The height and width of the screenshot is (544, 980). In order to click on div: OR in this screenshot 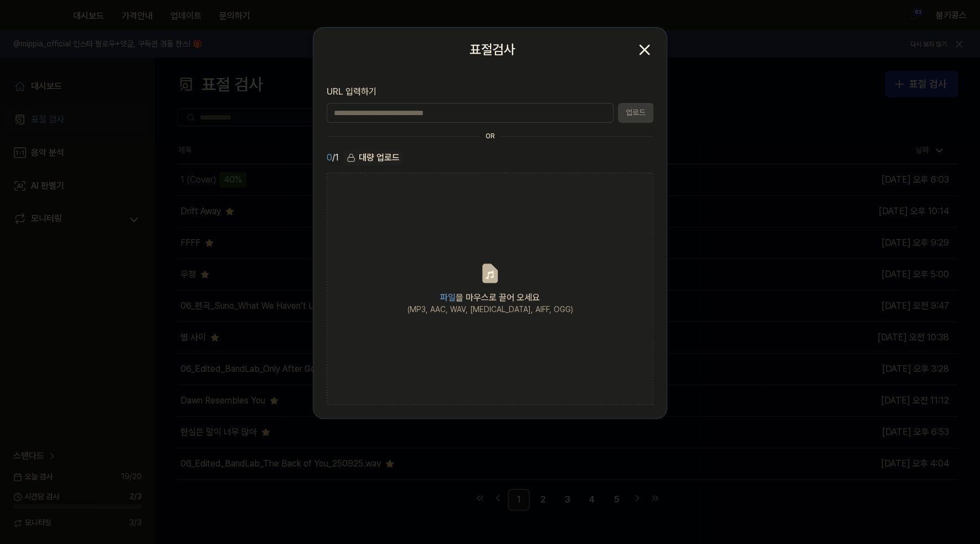, I will do `click(490, 137)`.